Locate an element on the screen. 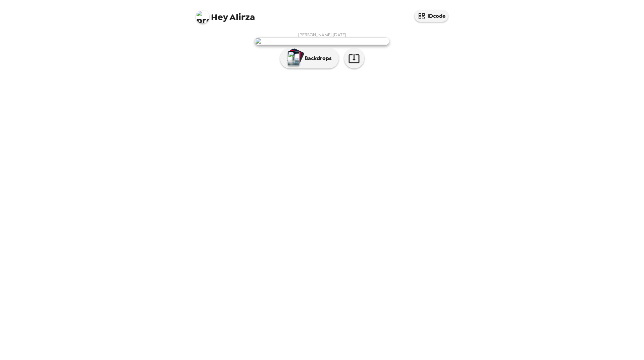  button: IDcode is located at coordinates (431, 15).